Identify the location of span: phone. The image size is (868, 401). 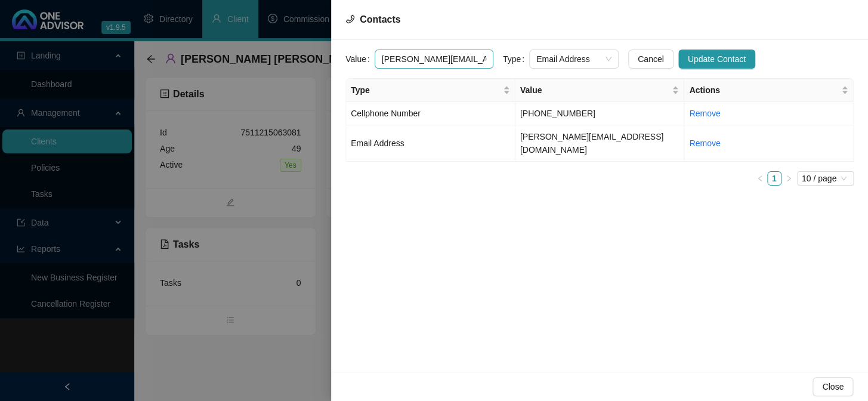
(350, 19).